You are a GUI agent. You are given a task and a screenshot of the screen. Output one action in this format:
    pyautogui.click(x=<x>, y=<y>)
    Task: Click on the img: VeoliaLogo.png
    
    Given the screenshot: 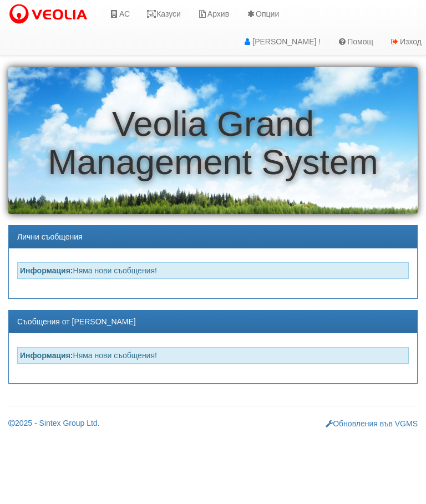 What is the action you would take?
    pyautogui.click(x=51, y=14)
    